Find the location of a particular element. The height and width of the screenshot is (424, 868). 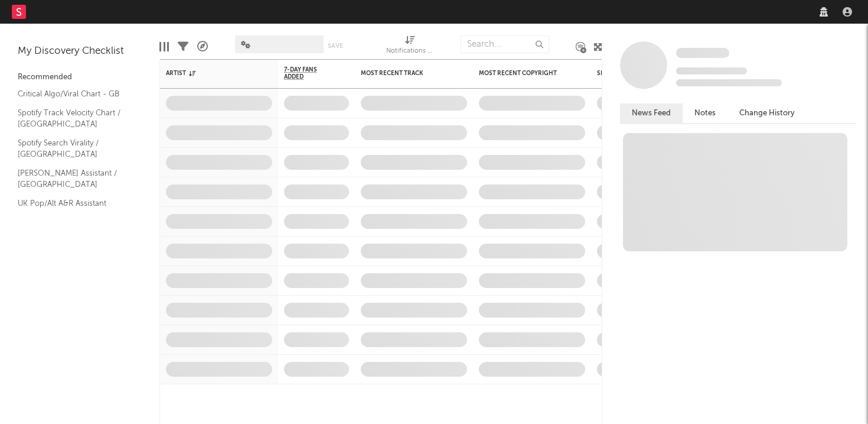

a: UK Pop/Alt A&R Assistant is located at coordinates (74, 203).